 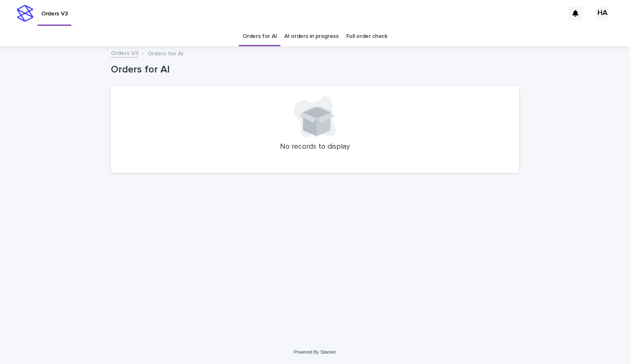 I want to click on a: AI orders in progress, so click(x=311, y=36).